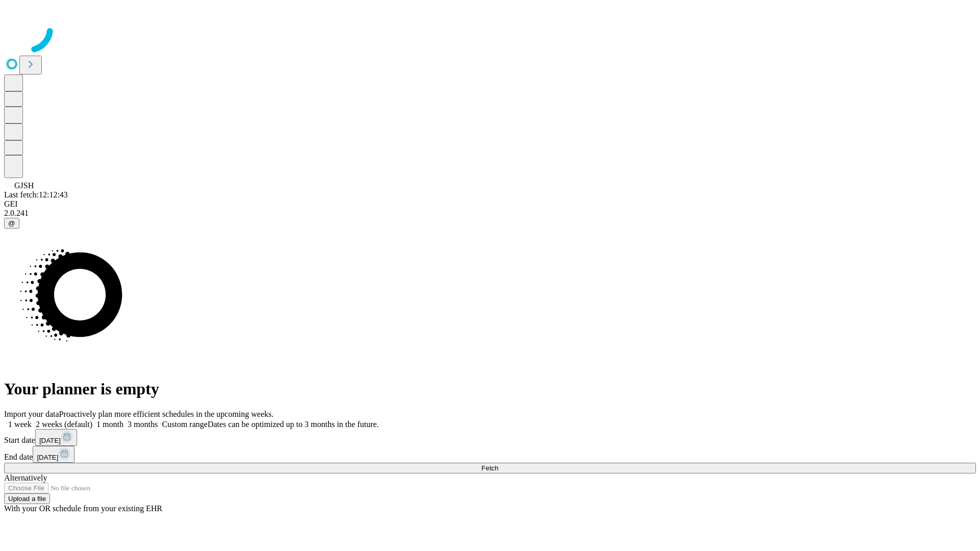 This screenshot has width=980, height=551. Describe the element at coordinates (293, 424) in the screenshot. I see `span: Dates can be optimized up to 3 months in the future.` at that location.